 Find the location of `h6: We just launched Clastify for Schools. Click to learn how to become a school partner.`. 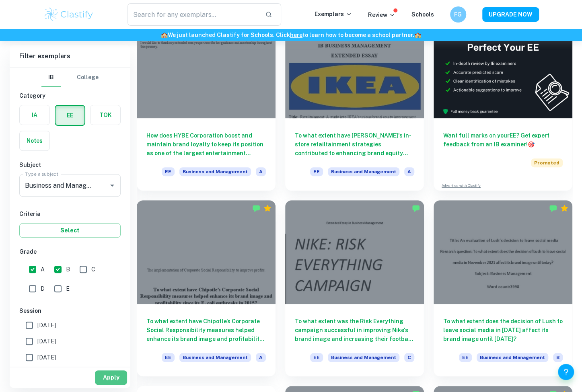

h6: We just launched Clastify for Schools. Click to learn how to become a school partner. is located at coordinates (291, 35).